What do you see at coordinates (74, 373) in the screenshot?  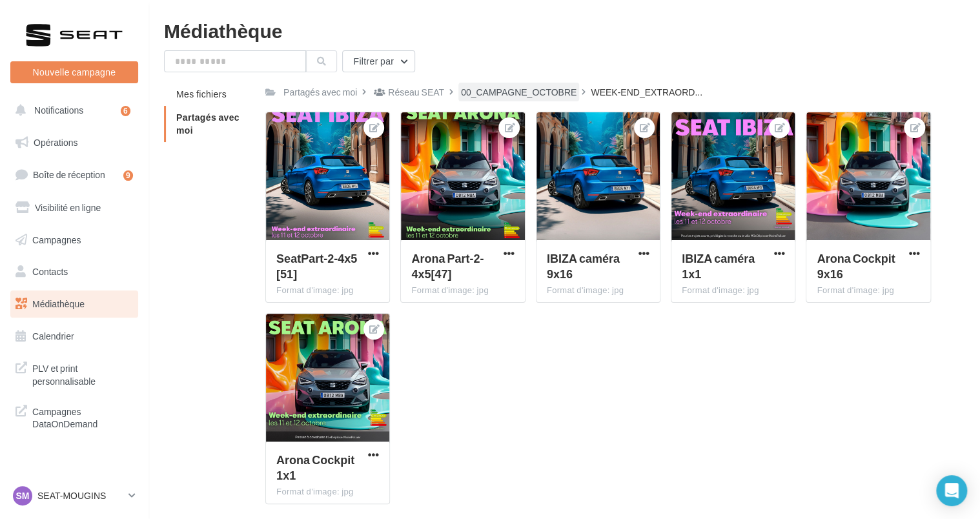 I see `a: PLV et print personnalisable` at bounding box center [74, 373].